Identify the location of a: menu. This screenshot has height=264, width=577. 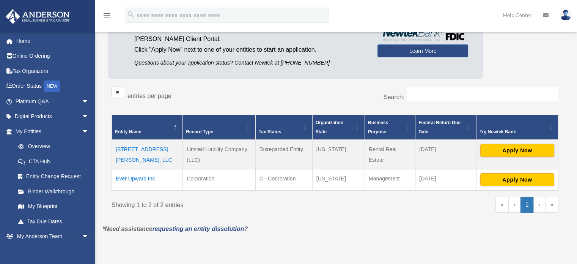
(107, 16).